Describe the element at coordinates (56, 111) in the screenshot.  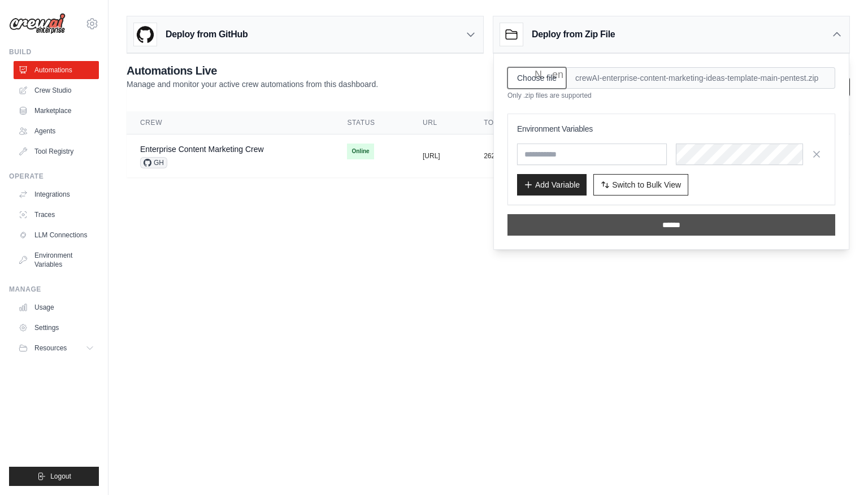
I see `a: Marketplace` at that location.